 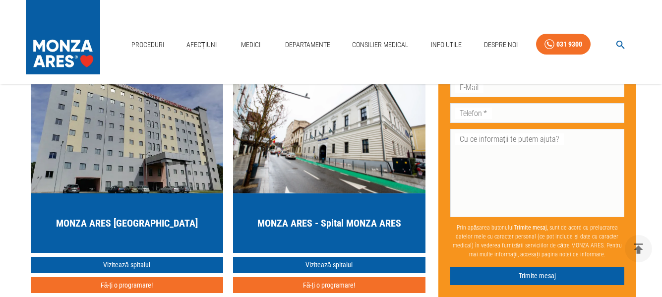 What do you see at coordinates (569, 44) in the screenshot?
I see `div: 031 9300` at bounding box center [569, 44].